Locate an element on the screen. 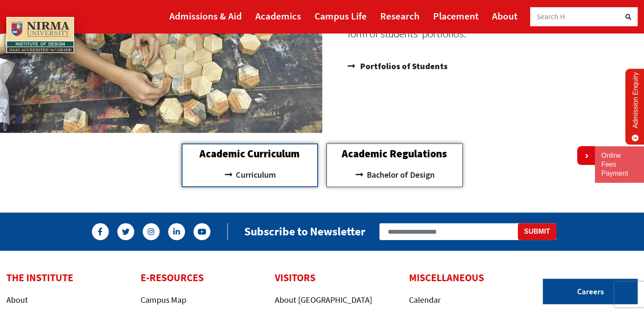  a: Online Fees Payment is located at coordinates (620, 165).